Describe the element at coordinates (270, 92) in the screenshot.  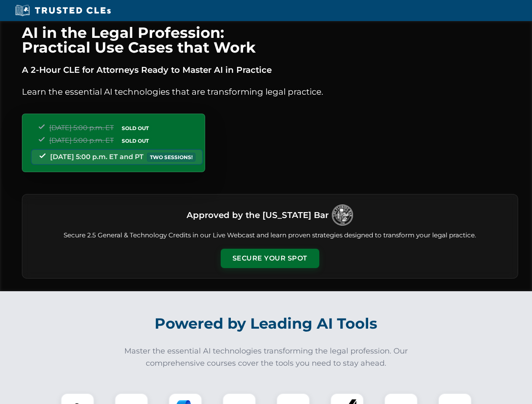
I see `p: Learn the essential AI technologies that are transforming legal practice.` at that location.